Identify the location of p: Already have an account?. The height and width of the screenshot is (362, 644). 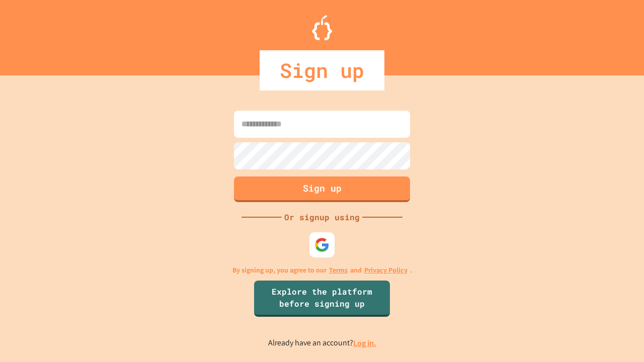
(322, 343).